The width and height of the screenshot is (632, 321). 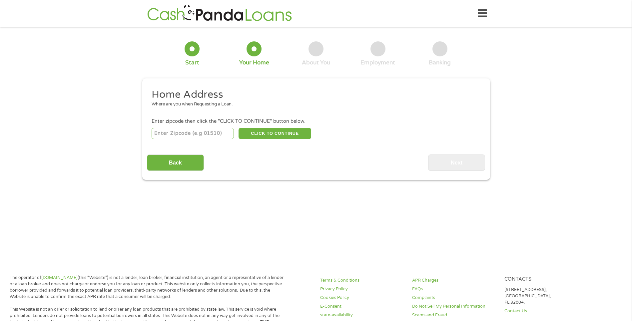 I want to click on input: Enter Zipcode (e.g 01510), so click(x=193, y=133).